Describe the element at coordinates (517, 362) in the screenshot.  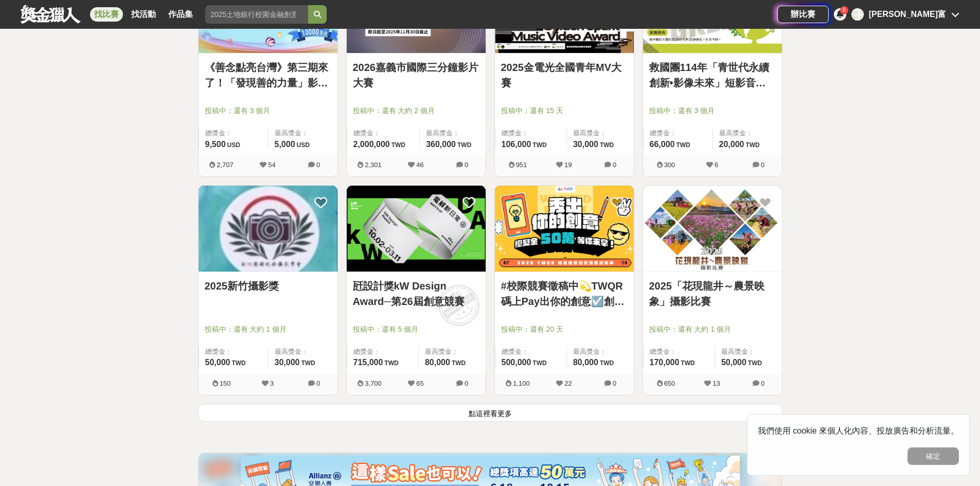
I see `span: 500,000` at that location.